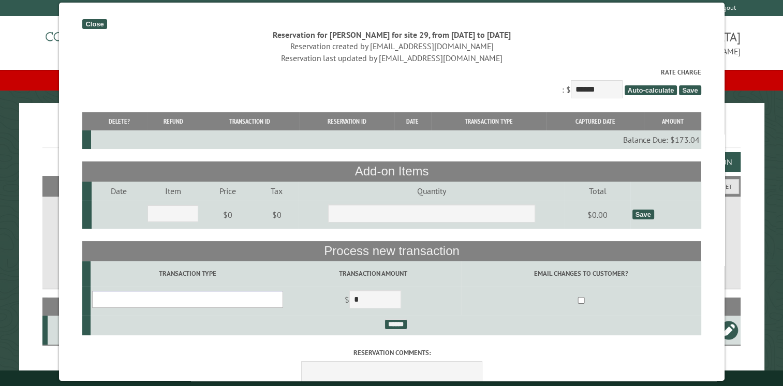 Image resolution: width=783 pixels, height=386 pixels. Describe the element at coordinates (373, 273) in the screenshot. I see `label: Transaction Amount` at that location.